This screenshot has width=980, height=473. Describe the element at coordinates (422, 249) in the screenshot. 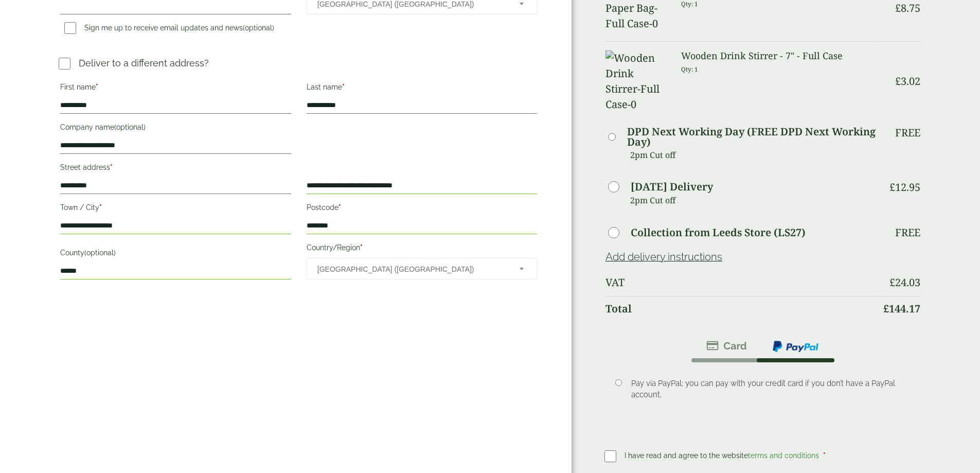

I see `label: Country/Region` at that location.